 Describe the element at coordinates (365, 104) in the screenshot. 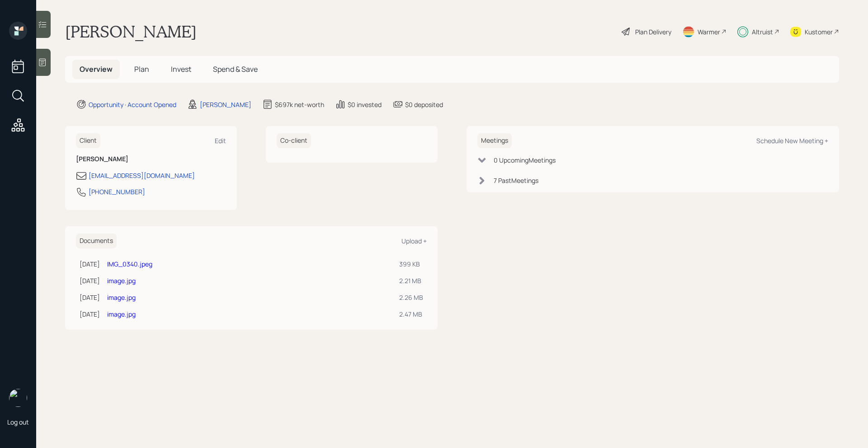

I see `div: $0 invested` at that location.